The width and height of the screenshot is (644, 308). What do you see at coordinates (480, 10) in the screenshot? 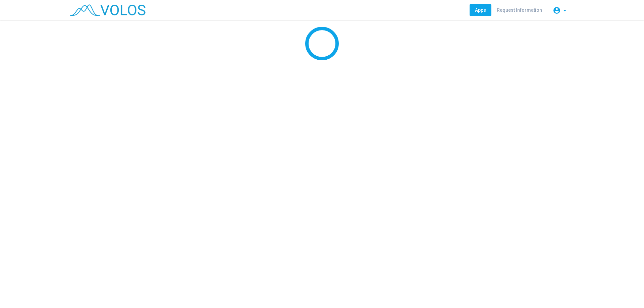
I see `a: Apps` at bounding box center [480, 10].